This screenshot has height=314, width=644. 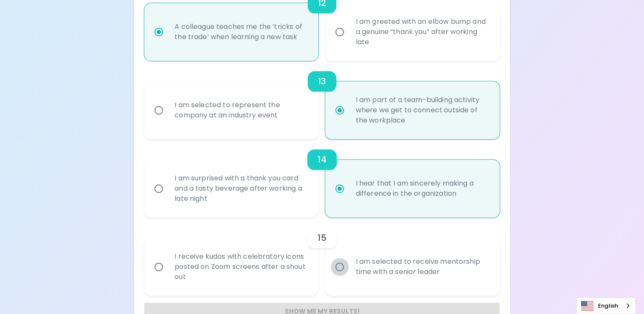 I want to click on h6: 14, so click(x=322, y=159).